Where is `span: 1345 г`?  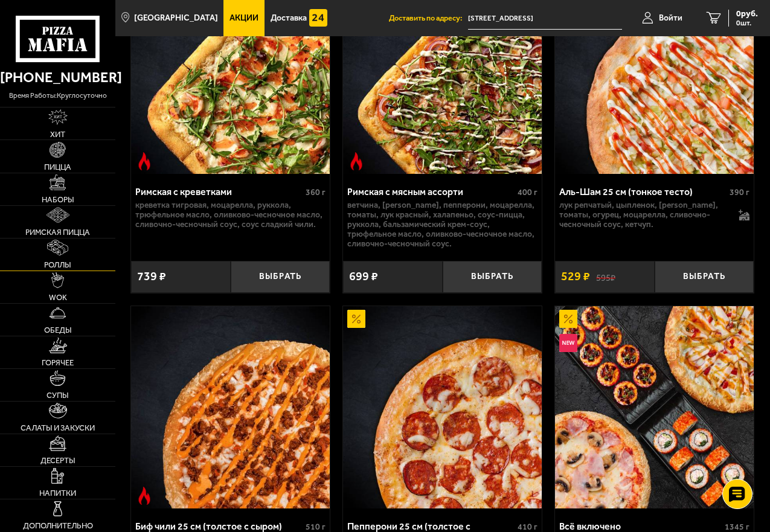 span: 1345 г is located at coordinates (737, 527).